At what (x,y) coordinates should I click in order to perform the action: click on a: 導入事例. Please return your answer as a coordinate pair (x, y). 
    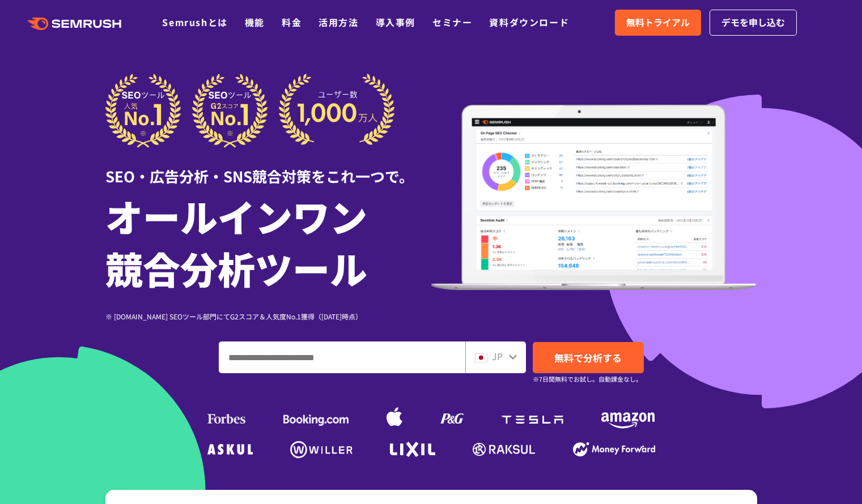
    Looking at the image, I should click on (396, 22).